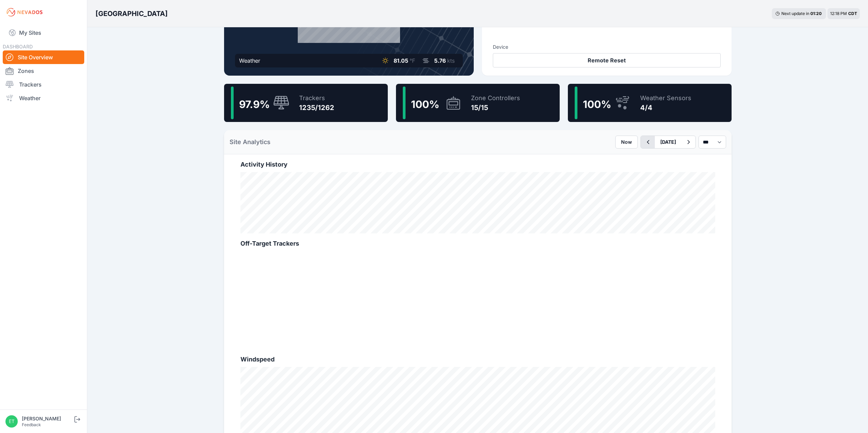 The height and width of the screenshot is (433, 868). Describe the element at coordinates (306, 103) in the screenshot. I see `a: 97.9%Trackers1235/1262` at that location.